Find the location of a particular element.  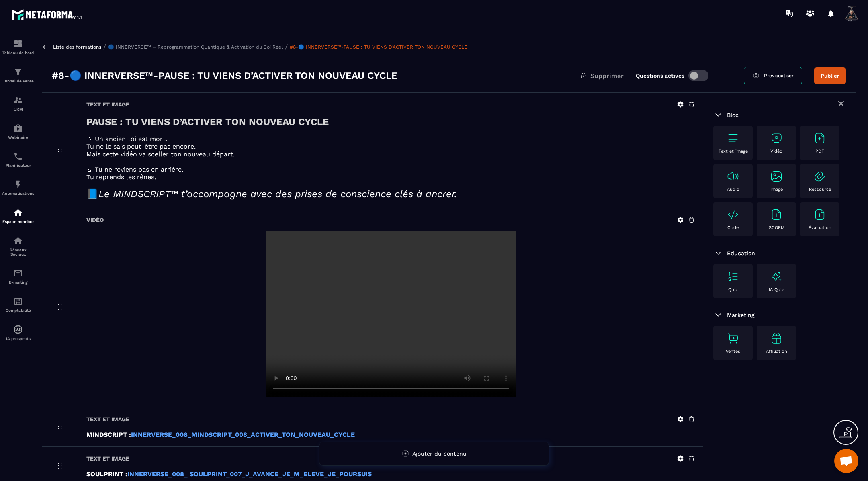

p: PDF is located at coordinates (820, 151).